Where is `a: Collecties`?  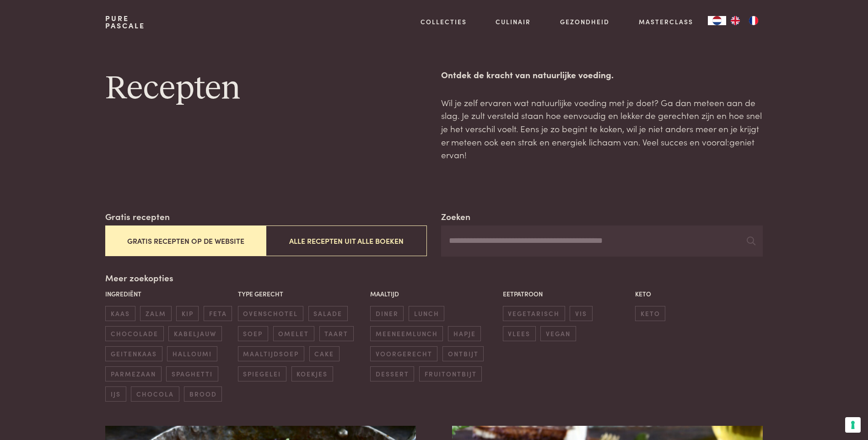 a: Collecties is located at coordinates (444, 22).